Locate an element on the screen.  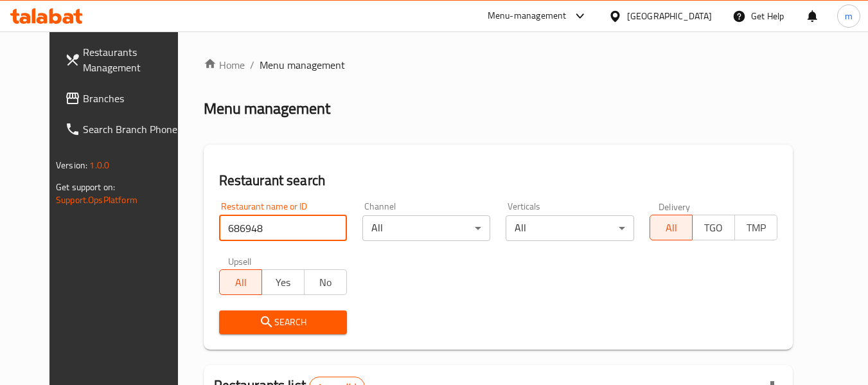
div: Menu-management is located at coordinates (527, 16).